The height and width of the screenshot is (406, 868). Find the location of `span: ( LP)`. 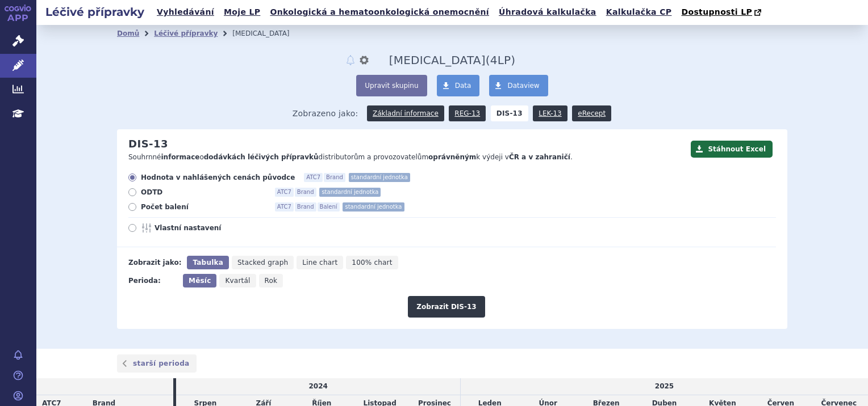

span: ( LP) is located at coordinates (500, 60).